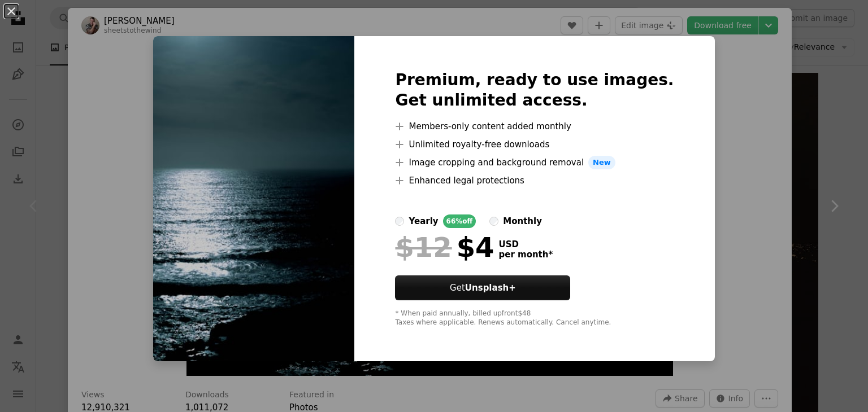 The width and height of the screenshot is (868, 412). What do you see at coordinates (534, 127) in the screenshot?
I see `li: Members-only content added monthly` at bounding box center [534, 127].